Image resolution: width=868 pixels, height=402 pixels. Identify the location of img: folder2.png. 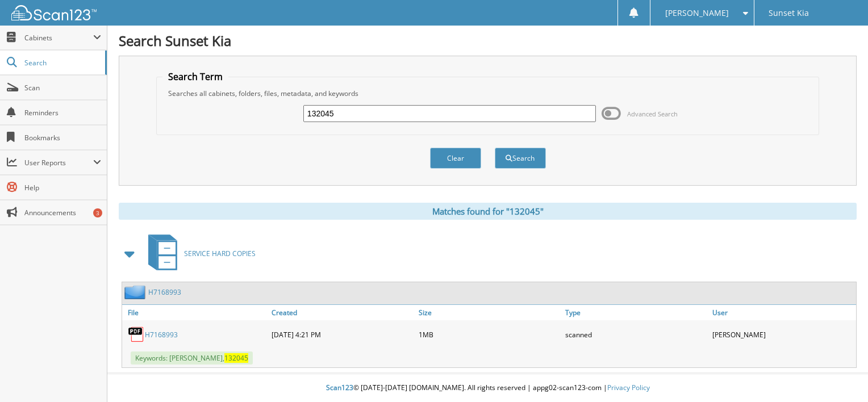
(136, 292).